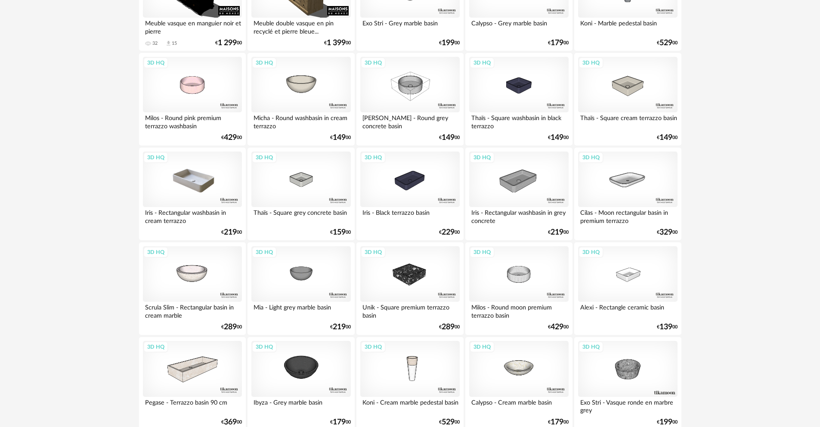  I want to click on div: Thaïs - Square washbasin in black terrazzo, so click(519, 121).